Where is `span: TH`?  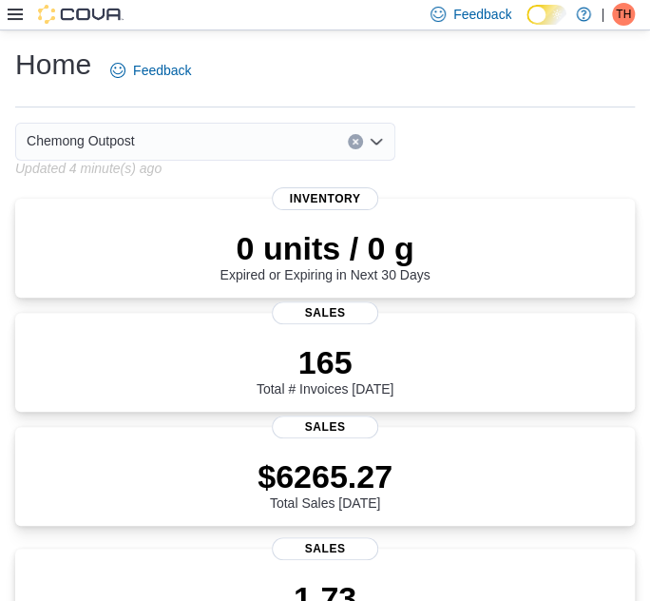
span: TH is located at coordinates (624, 14).